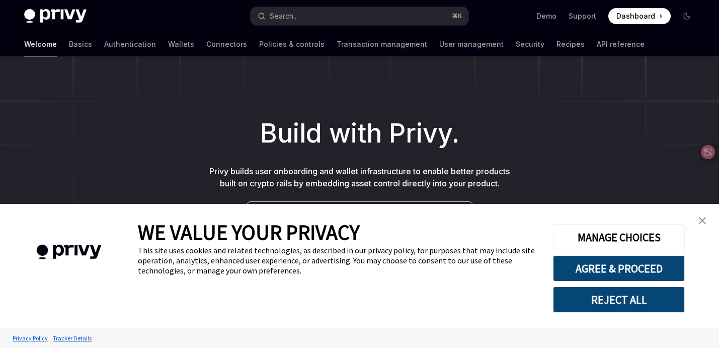 The height and width of the screenshot is (348, 719). I want to click on a: Connectors, so click(226, 44).